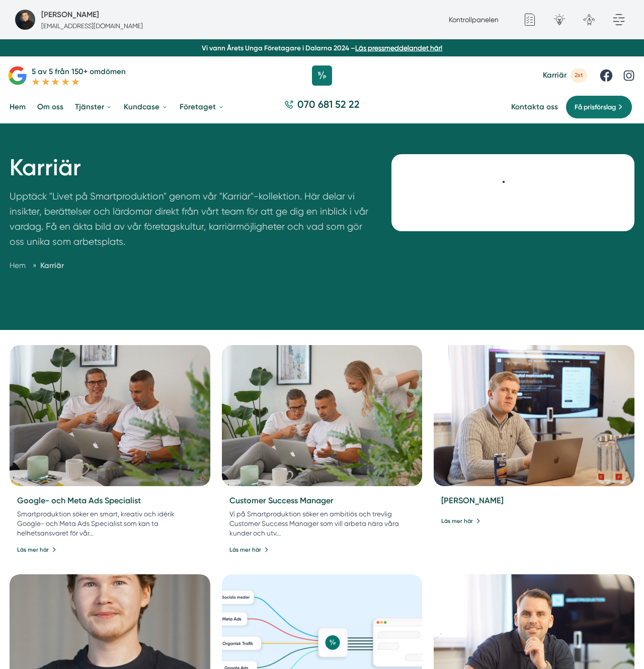 This screenshot has height=669, width=644. Describe the element at coordinates (79, 72) in the screenshot. I see `p: 5 av 5 från 150+ omdömen` at that location.